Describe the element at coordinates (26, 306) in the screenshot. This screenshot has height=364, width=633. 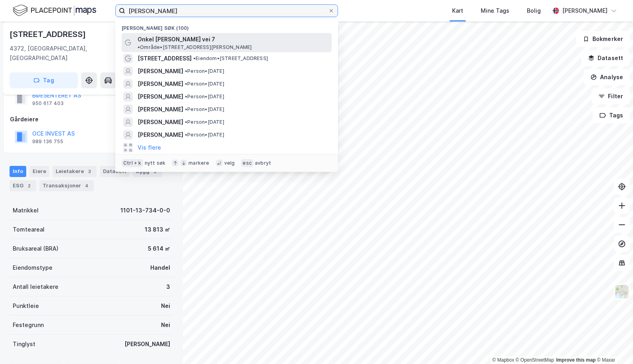
I see `div: Punktleie` at that location.